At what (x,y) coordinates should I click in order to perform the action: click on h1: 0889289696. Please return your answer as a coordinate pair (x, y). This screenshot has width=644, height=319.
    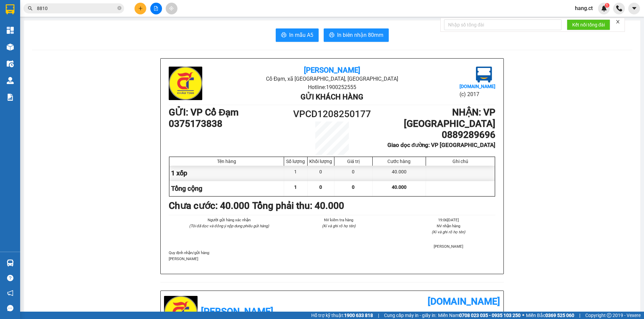
    Looking at the image, I should click on (434, 135).